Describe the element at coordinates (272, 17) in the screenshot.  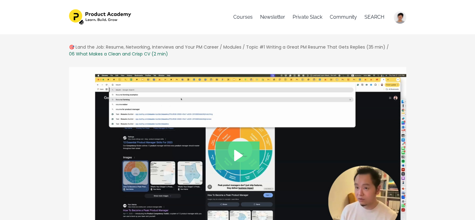
I see `a: Newsletter` at that location.